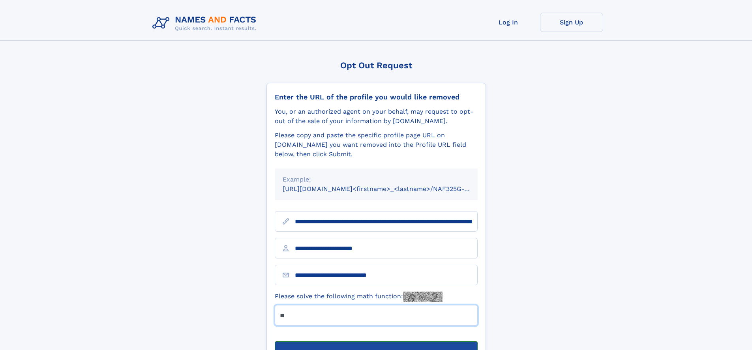 The width and height of the screenshot is (752, 350). Describe the element at coordinates (376, 97) in the screenshot. I see `div: Enter the URL of the profile you would like removed` at that location.